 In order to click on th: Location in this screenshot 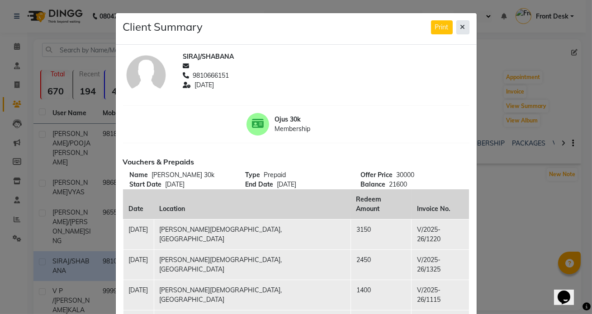, I will do `click(252, 204)`.